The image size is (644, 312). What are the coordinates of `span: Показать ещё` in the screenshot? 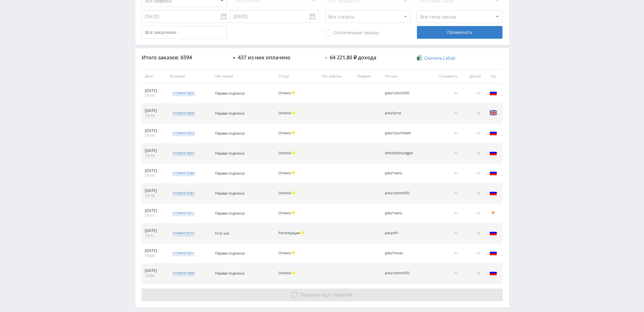 It's located at (316, 294).